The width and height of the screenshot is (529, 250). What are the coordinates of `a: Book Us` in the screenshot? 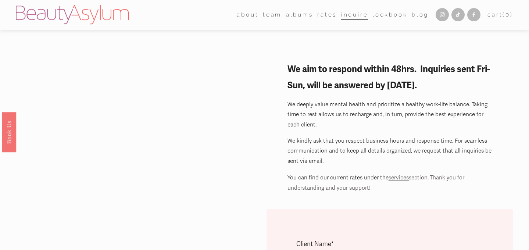 It's located at (9, 132).